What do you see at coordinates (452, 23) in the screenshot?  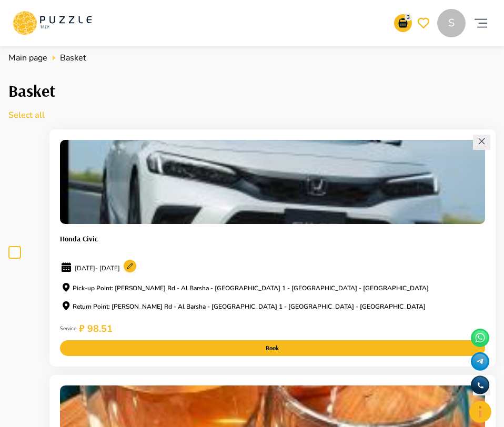 I see `button: S` at bounding box center [452, 23].